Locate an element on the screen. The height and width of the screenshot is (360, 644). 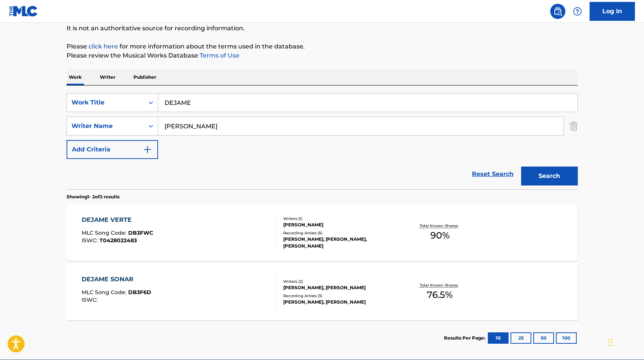
a: Terms of Use is located at coordinates (218, 55).